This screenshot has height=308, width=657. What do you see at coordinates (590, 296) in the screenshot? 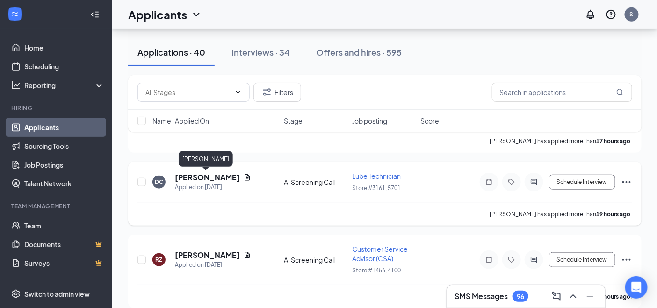
I see `button: Minimize` at bounding box center [590, 296].